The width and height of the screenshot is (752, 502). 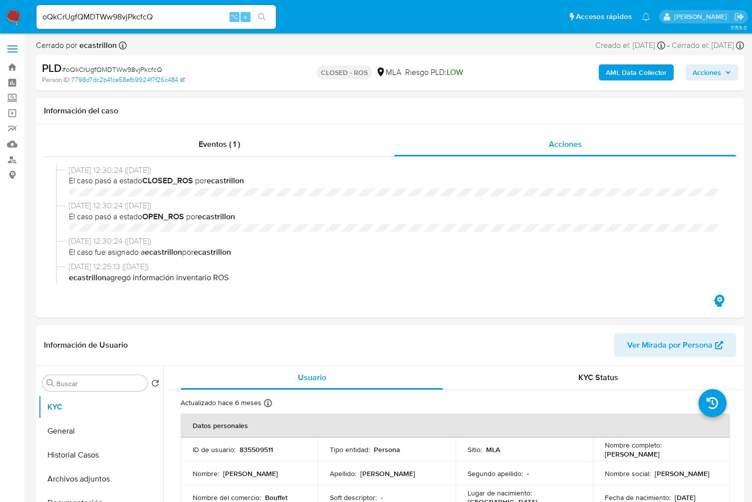 What do you see at coordinates (100, 383) in the screenshot?
I see `input: Buscar` at bounding box center [100, 383].